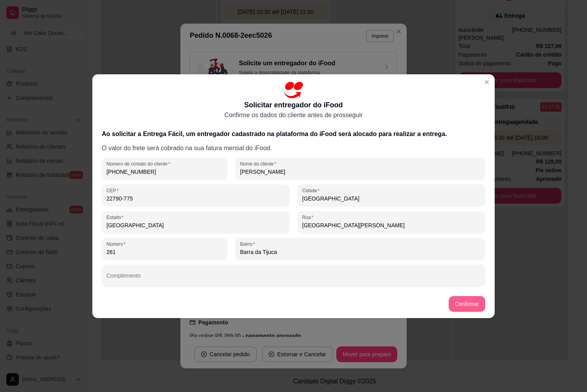 Image resolution: width=587 pixels, height=392 pixels. What do you see at coordinates (467, 303) in the screenshot?
I see `button: Confirmar` at bounding box center [467, 303].